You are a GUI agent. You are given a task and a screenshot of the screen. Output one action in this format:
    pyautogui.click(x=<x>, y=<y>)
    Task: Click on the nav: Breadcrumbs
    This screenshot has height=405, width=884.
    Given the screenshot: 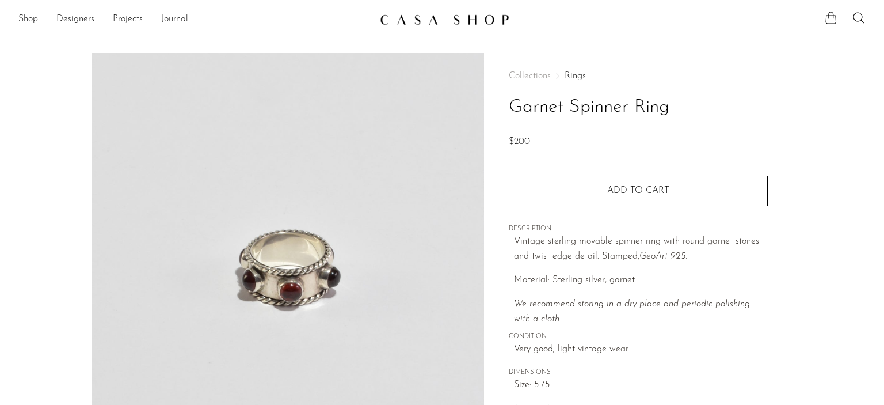 What is the action you would take?
    pyautogui.click(x=639, y=76)
    